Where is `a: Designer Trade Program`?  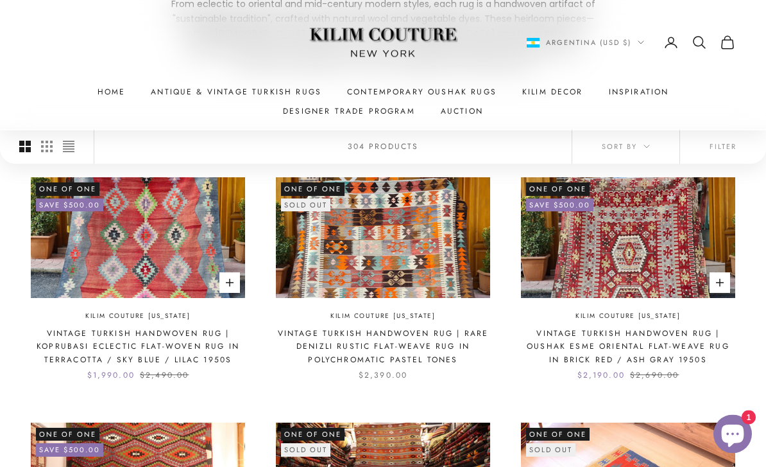
a: Designer Trade Program is located at coordinates (349, 111).